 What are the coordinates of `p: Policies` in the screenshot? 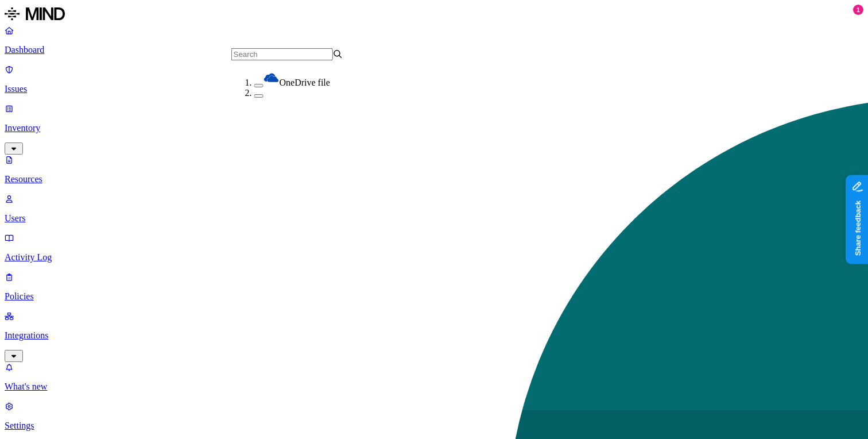 It's located at (434, 297).